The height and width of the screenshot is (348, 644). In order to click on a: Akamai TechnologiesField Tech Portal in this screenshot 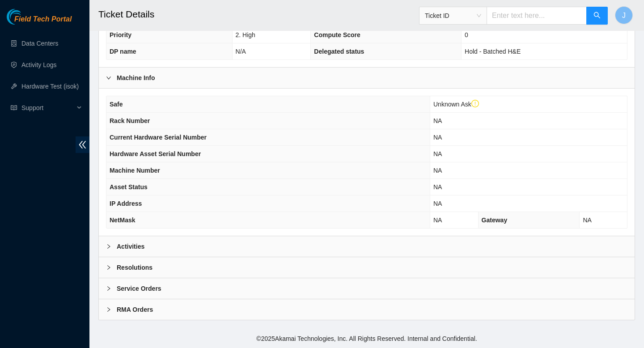, I will do `click(39, 22)`.